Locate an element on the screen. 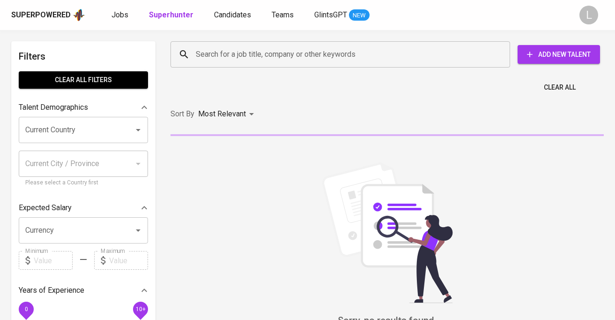 This screenshot has height=320, width=615. p: Talent Demographics is located at coordinates (53, 107).